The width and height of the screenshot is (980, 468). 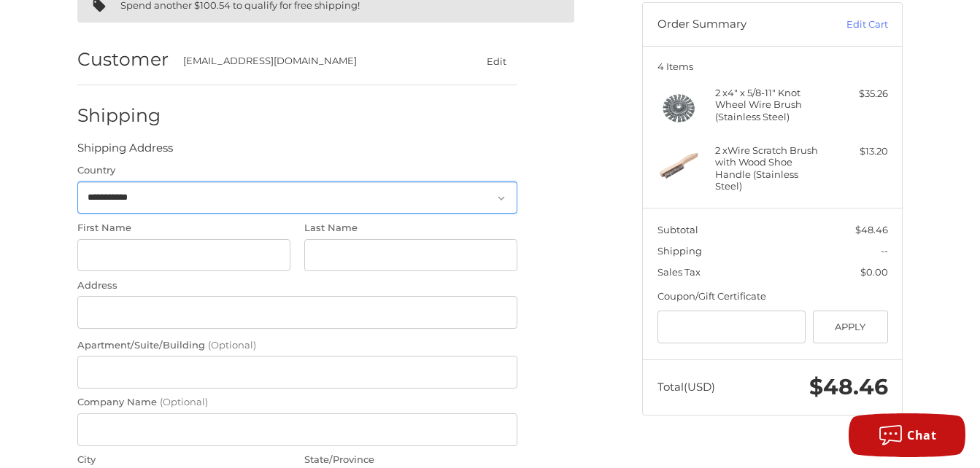 I want to click on h3: 4 Items, so click(x=773, y=66).